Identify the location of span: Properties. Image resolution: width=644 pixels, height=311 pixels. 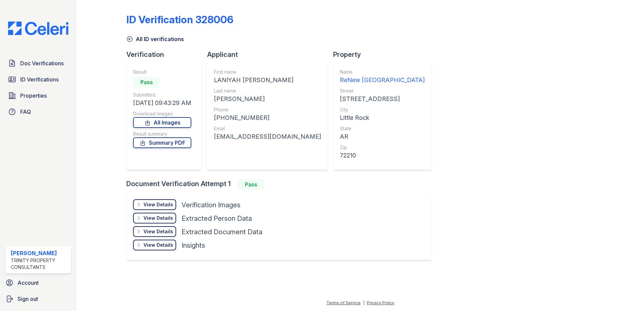
(33, 96).